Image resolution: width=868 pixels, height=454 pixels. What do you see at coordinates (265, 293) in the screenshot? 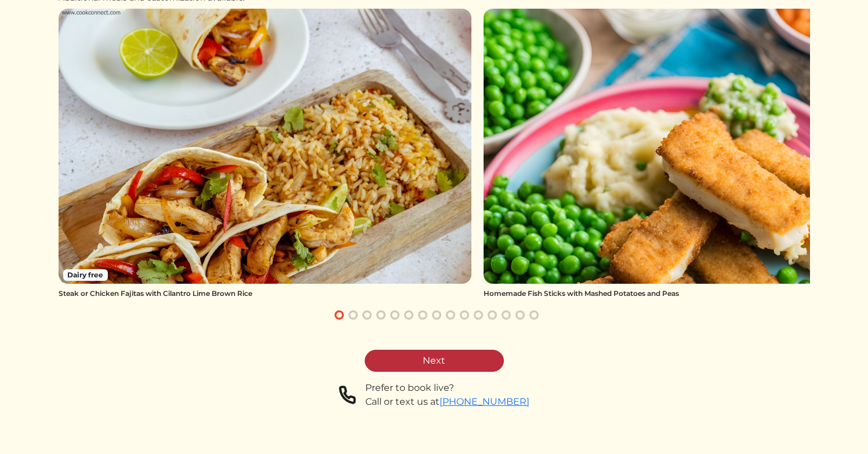
I see `div: Steak or Chicken Fajitas with Cilantro Lime Brown Rice` at bounding box center [265, 293].